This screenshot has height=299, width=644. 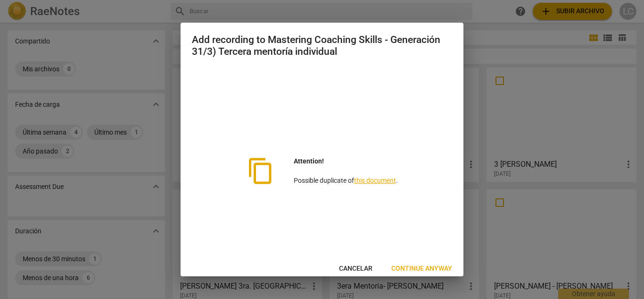 What do you see at coordinates (422, 269) in the screenshot?
I see `button: Continue anyway` at bounding box center [422, 269].